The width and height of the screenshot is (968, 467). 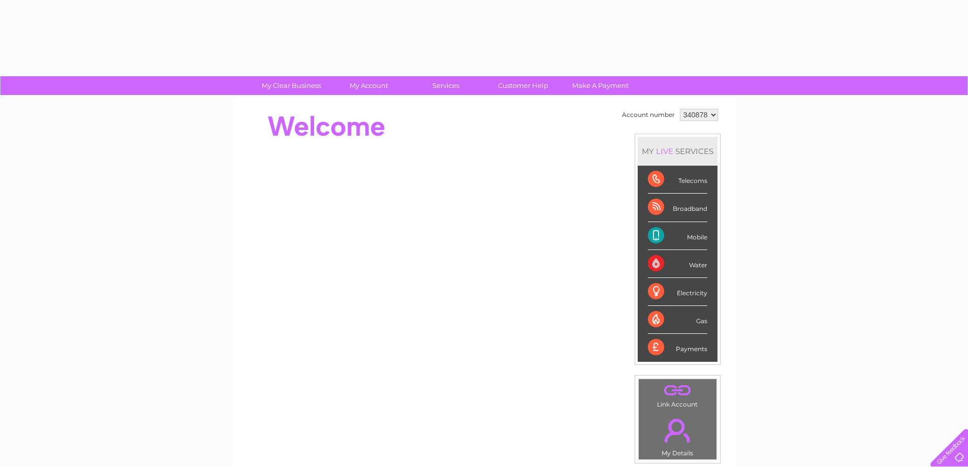 I want to click on a: Services, so click(x=446, y=85).